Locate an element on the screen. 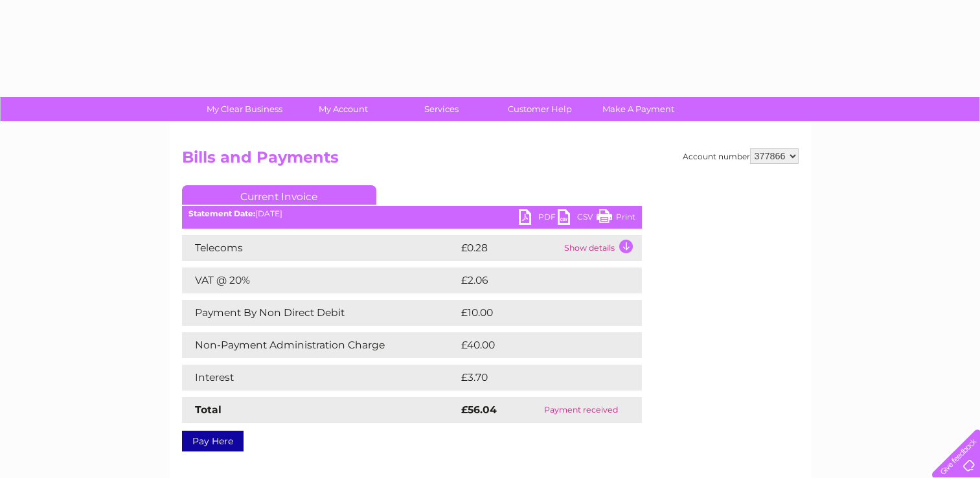 This screenshot has height=478, width=980. td: Payment By Non Direct Debit is located at coordinates (320, 313).